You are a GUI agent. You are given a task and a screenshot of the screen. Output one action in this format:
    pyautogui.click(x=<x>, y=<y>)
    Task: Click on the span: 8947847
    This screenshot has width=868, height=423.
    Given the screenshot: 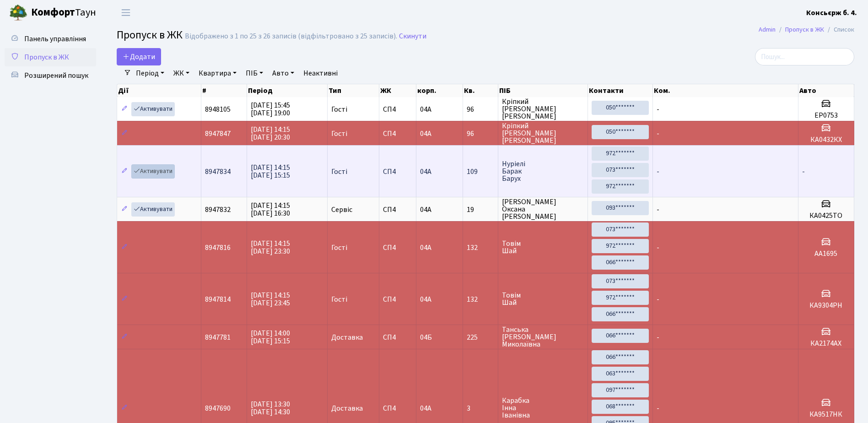 What is the action you would take?
    pyautogui.click(x=218, y=134)
    